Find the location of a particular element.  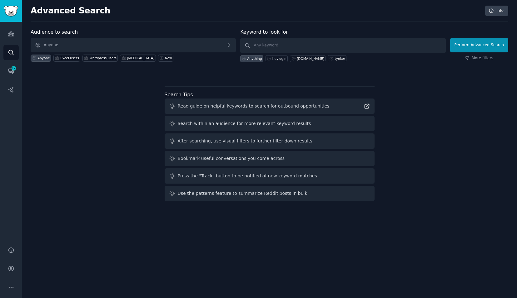

div: Read guide on helpful keywords to search for outbound opportunities is located at coordinates (253, 106).